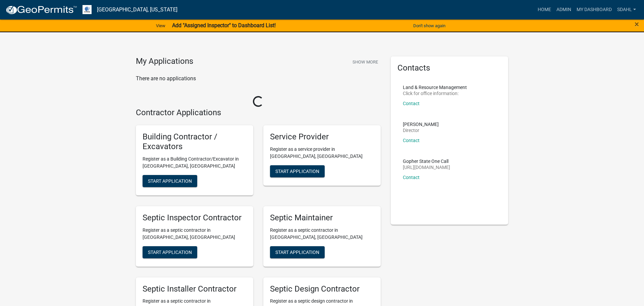 The width and height of the screenshot is (644, 306). I want to click on p: There are no applications, so click(258, 79).